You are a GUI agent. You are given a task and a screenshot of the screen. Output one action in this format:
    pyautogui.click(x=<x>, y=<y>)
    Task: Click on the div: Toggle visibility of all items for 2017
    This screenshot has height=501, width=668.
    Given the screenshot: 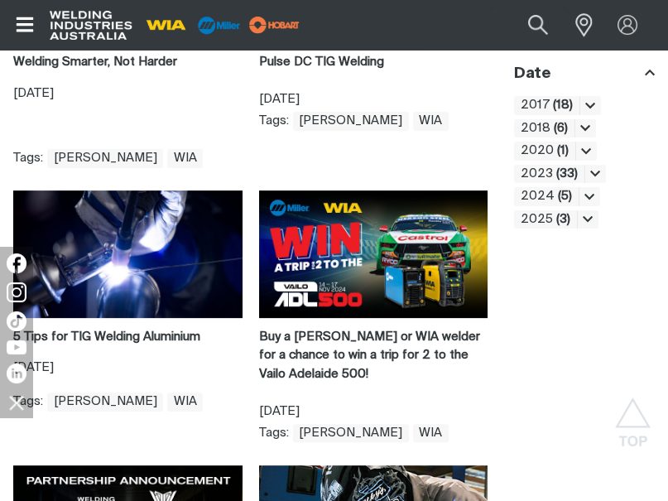 What is the action you would take?
    pyautogui.click(x=590, y=105)
    